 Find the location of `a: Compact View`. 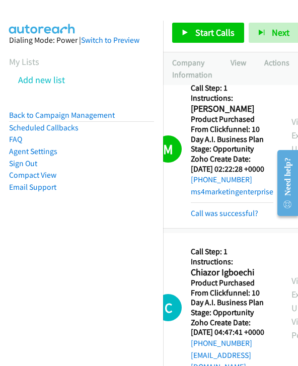

a: Compact View is located at coordinates (33, 175).